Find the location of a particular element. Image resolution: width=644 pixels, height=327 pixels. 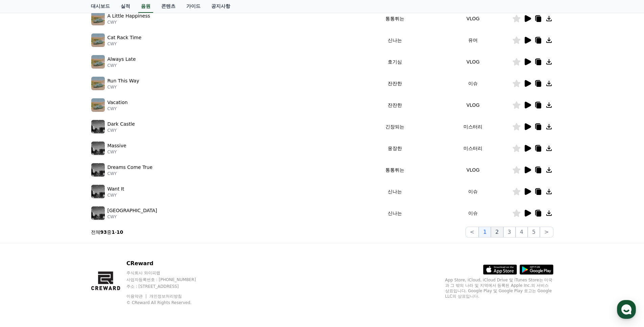

a: 설정 is located at coordinates (109, 222).